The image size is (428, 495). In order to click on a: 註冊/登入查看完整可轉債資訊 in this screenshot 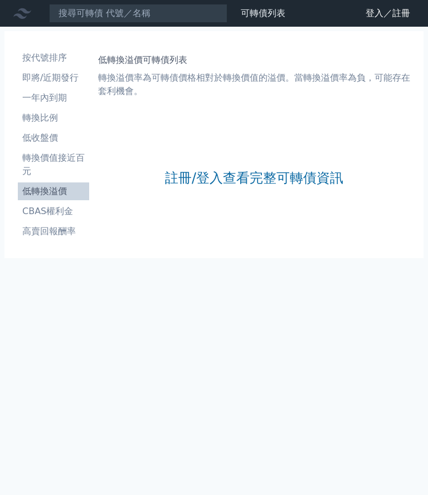, I will do `click(254, 178)`.